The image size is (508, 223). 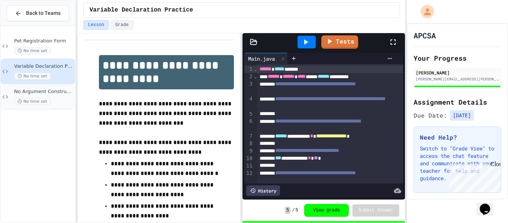 What do you see at coordinates (44, 41) in the screenshot?
I see `span: Pet Registration Form` at bounding box center [44, 41].